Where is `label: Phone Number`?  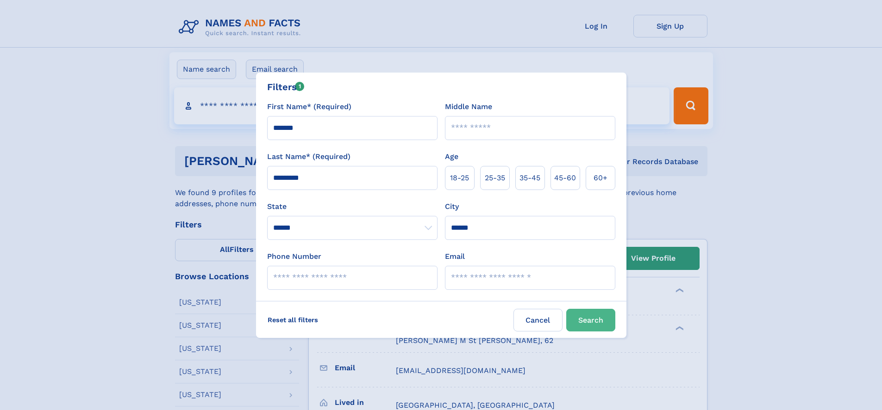
label: Phone Number is located at coordinates (294, 257).